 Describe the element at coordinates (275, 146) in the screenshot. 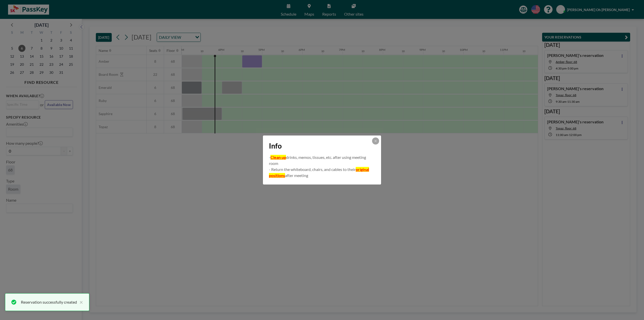

I see `span: Info` at that location.